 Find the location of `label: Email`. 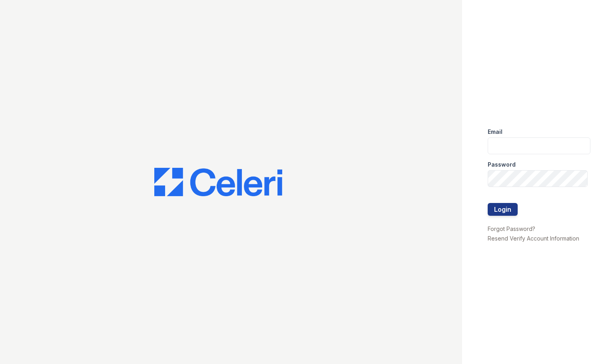

label: Email is located at coordinates (495, 132).